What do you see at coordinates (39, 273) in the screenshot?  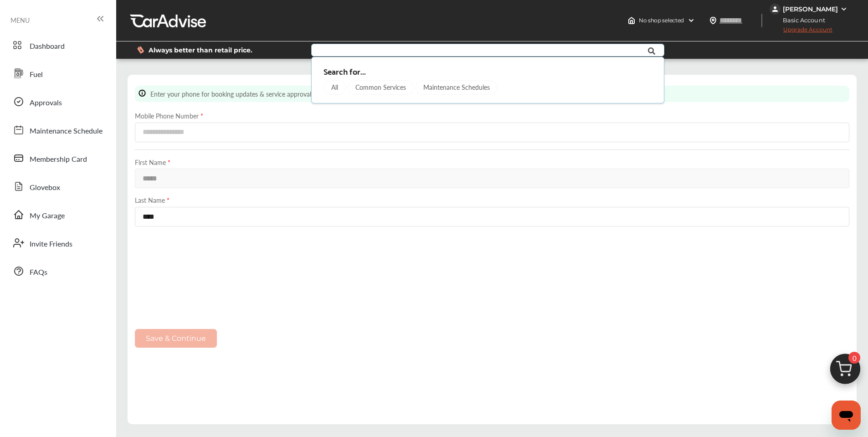 I see `span: FAQs` at bounding box center [39, 273].